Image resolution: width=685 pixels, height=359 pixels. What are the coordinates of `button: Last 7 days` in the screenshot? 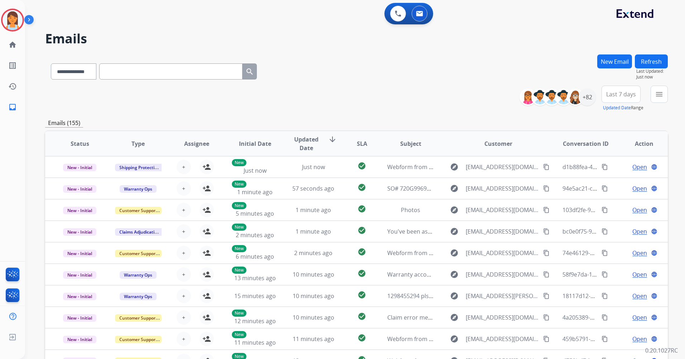 It's located at (620, 94).